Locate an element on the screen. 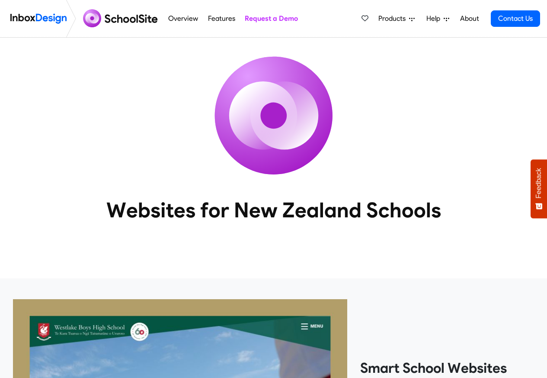 Image resolution: width=547 pixels, height=378 pixels. a: Help is located at coordinates (438, 19).